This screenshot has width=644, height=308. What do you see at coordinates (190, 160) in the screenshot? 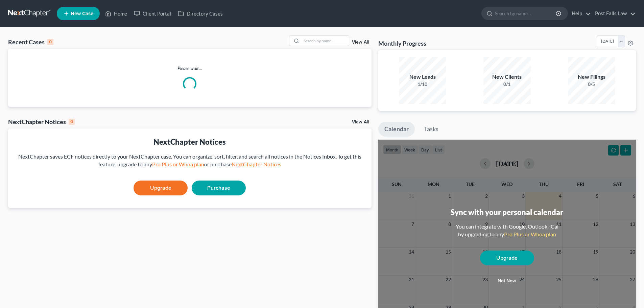
I see `div: NextChapter saves ECF notices directly to your NextChapter case. You can organize, sort, filter, ...` at bounding box center [190, 160].